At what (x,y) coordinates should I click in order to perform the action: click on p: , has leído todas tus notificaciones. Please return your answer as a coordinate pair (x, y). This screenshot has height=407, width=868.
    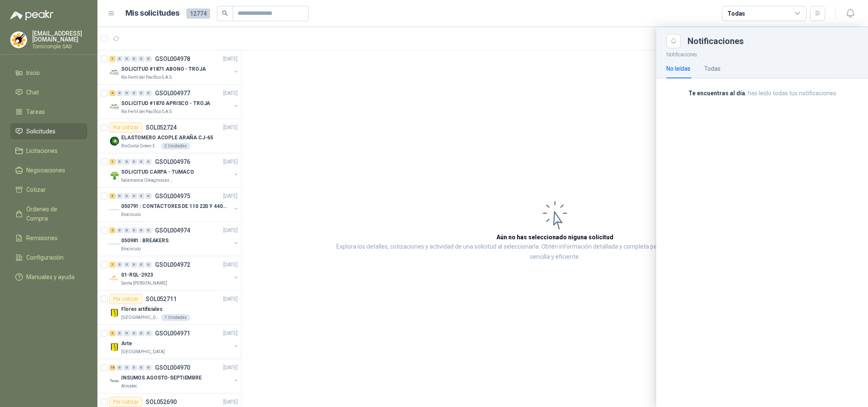
    Looking at the image, I should click on (762, 94).